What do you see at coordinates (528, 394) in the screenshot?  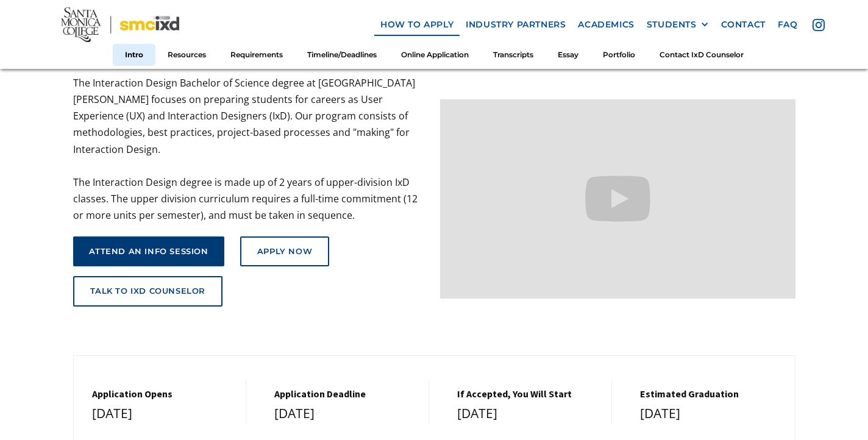 I see `h5: If Accepted, You Will Start` at bounding box center [528, 394].